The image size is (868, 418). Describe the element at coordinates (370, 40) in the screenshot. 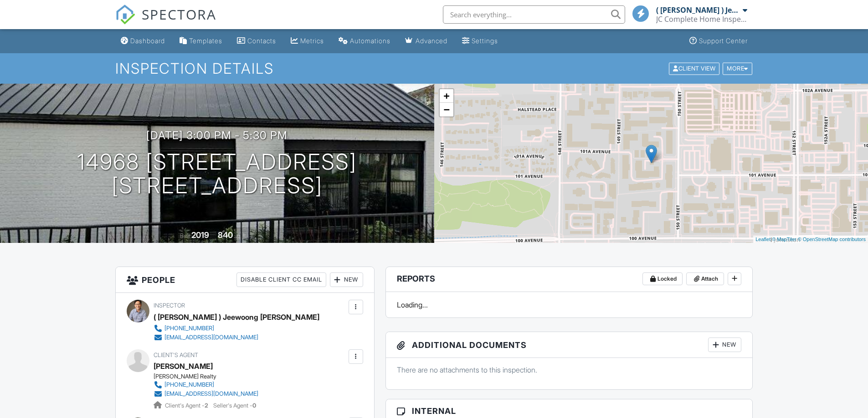

I see `div: Automations` at that location.